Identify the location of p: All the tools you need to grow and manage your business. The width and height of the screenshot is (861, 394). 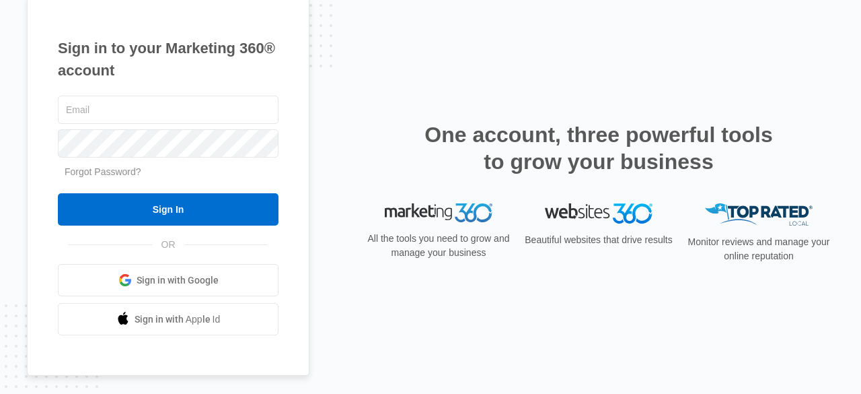
(439, 246).